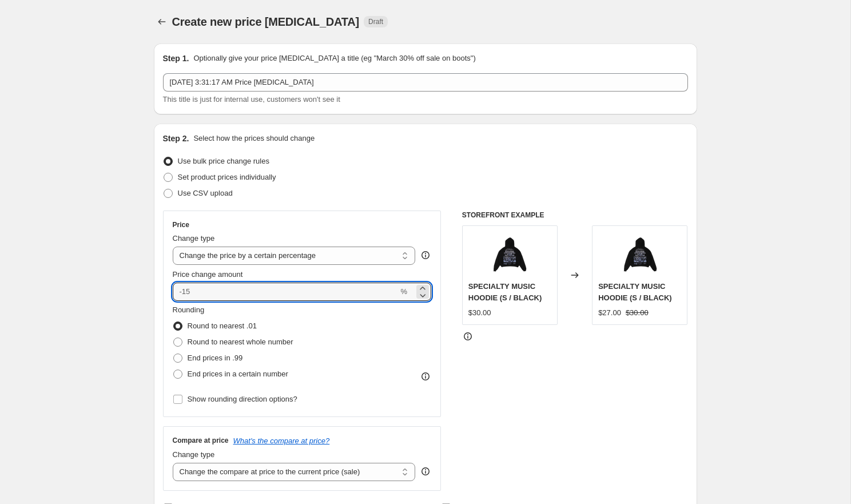 The height and width of the screenshot is (504, 851). What do you see at coordinates (206, 193) in the screenshot?
I see `span: Use CSV upload` at bounding box center [206, 193].